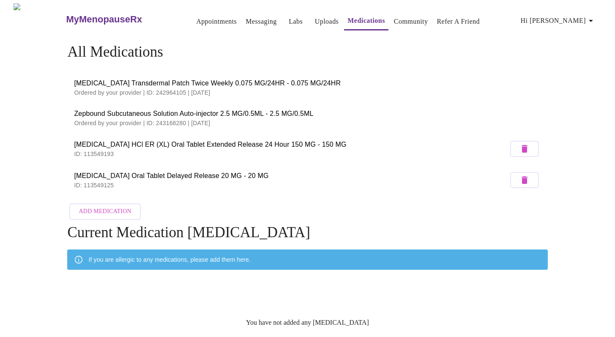 This screenshot has height=337, width=615. Describe the element at coordinates (216, 22) in the screenshot. I see `button: Appointments` at that location.